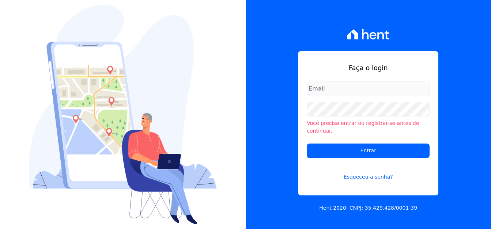  I want to click on input: Entrar, so click(368, 151).